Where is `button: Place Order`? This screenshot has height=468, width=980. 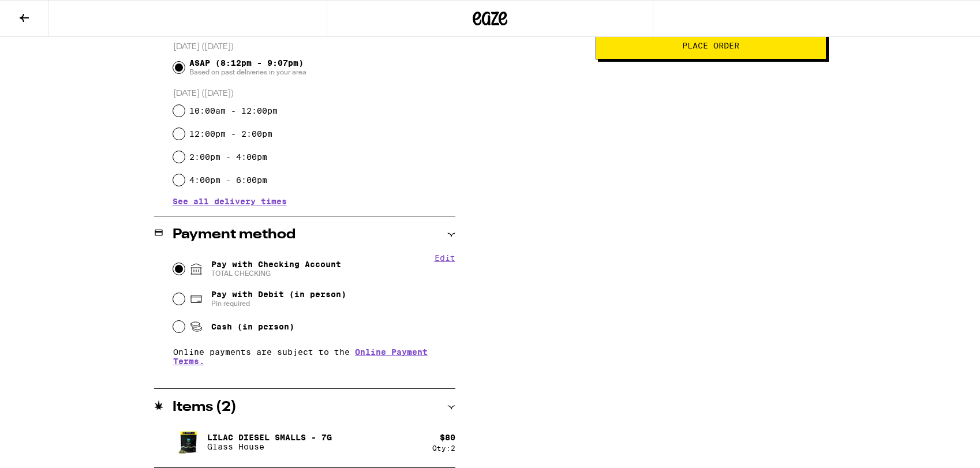
button: Place Order is located at coordinates (711, 45).